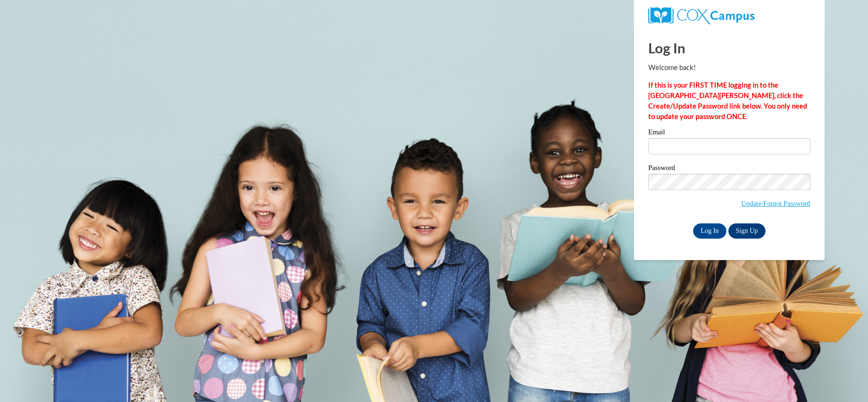  Describe the element at coordinates (729, 133) in the screenshot. I see `label: Email` at that location.